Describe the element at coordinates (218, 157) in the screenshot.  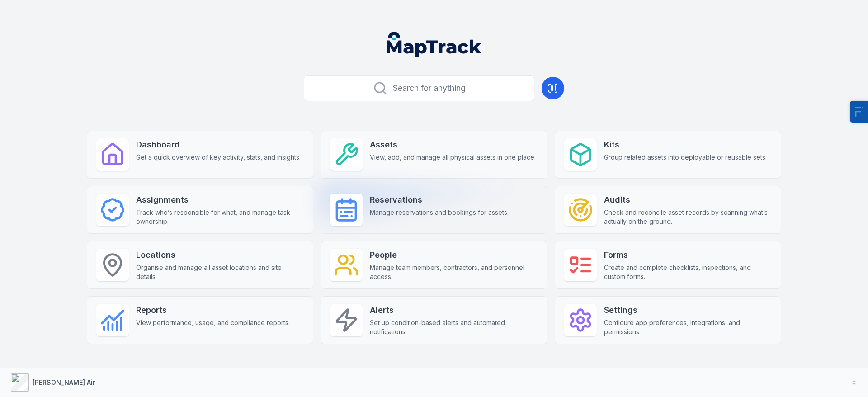
I see `span: Get a quick overview of key activity, stats, and insights.` at that location.